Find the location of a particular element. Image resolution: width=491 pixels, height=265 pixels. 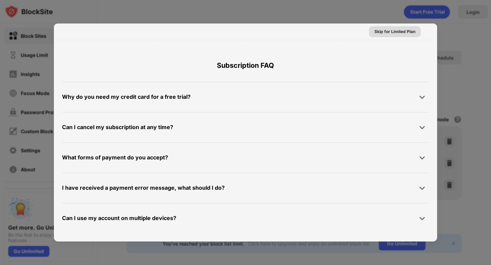

div: Can I use my account on multiple devices? is located at coordinates (119, 218).